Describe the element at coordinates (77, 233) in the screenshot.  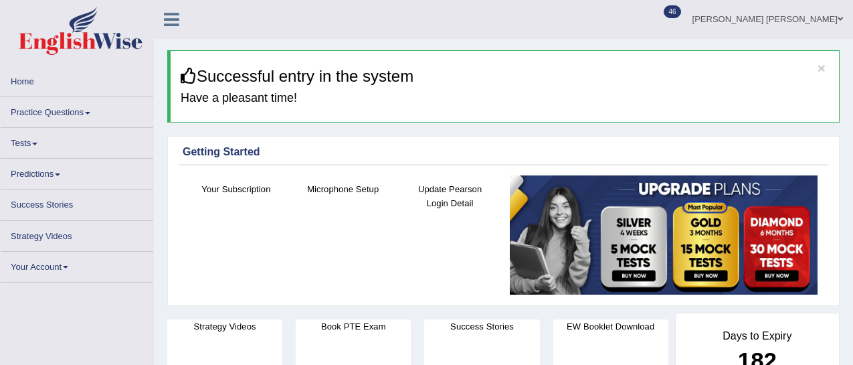
I see `a: Strategy Videos` at that location.